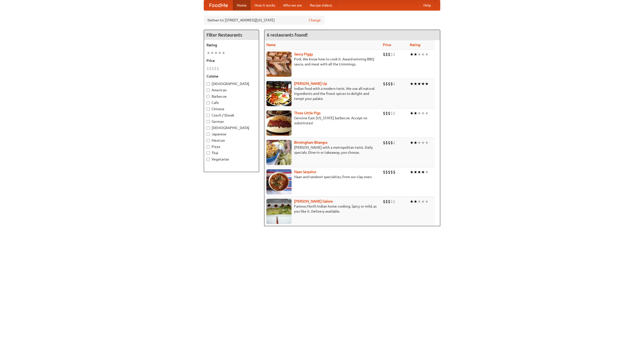  I want to click on input: Czech / Slovak, so click(208, 115).